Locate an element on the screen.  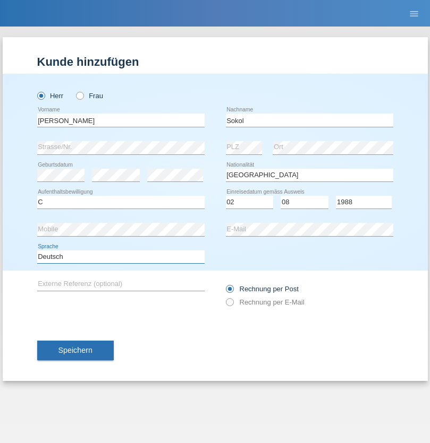
a: menu is located at coordinates (414, 13).